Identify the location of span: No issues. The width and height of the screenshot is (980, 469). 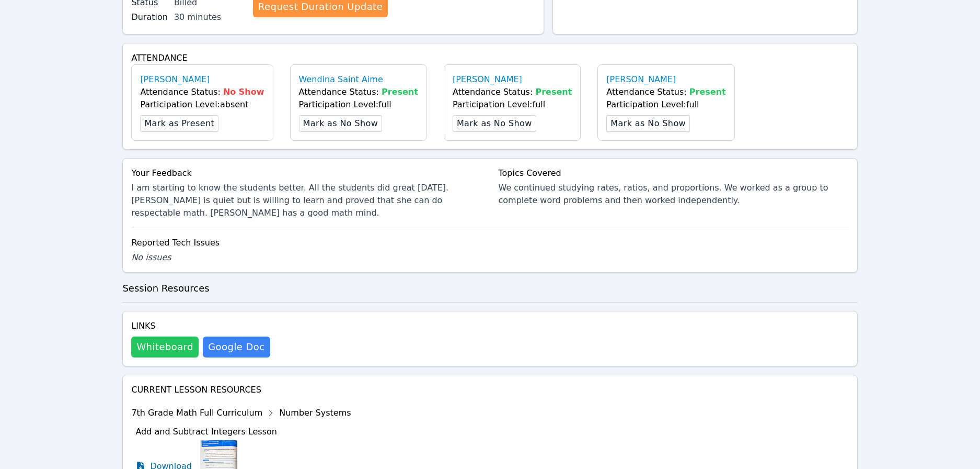
(151, 257).